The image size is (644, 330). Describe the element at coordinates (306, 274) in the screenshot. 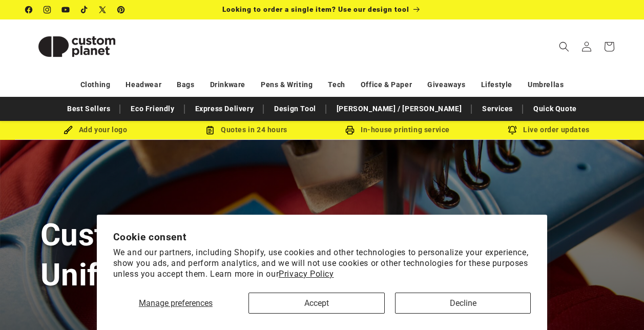

I see `a: Privacy Policy` at that location.